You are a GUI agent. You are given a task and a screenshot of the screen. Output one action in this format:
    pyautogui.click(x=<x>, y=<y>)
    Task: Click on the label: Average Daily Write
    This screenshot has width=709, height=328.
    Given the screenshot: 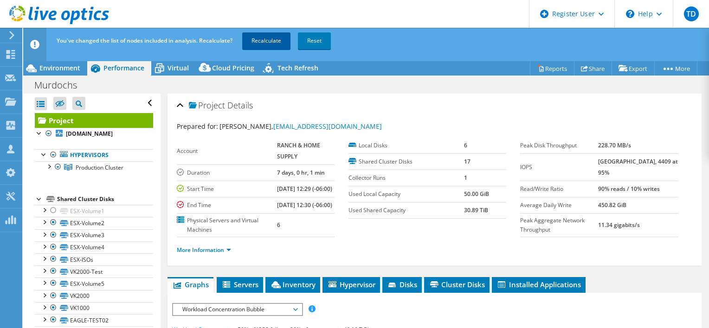 What is the action you would take?
    pyautogui.click(x=558, y=205)
    